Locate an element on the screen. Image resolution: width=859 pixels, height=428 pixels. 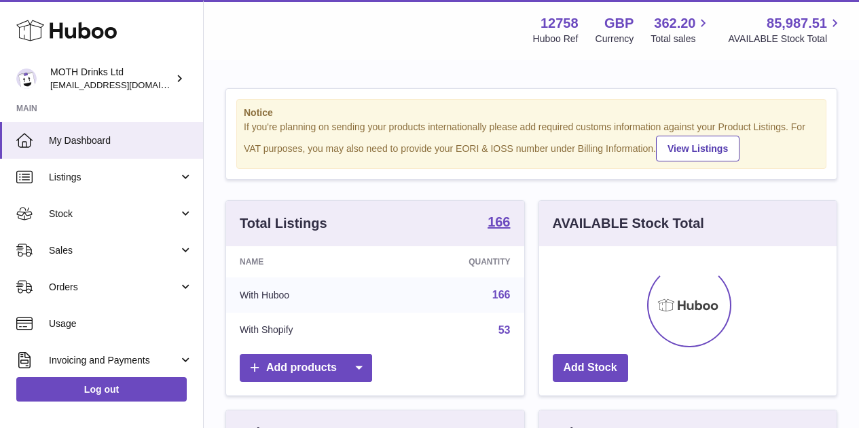
a: 362.20 Total sales is located at coordinates (680, 30).